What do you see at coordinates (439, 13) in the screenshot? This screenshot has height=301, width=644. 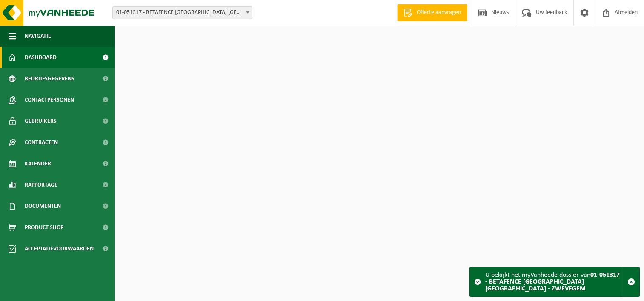 I see `span: Offerte aanvragen` at bounding box center [439, 13].